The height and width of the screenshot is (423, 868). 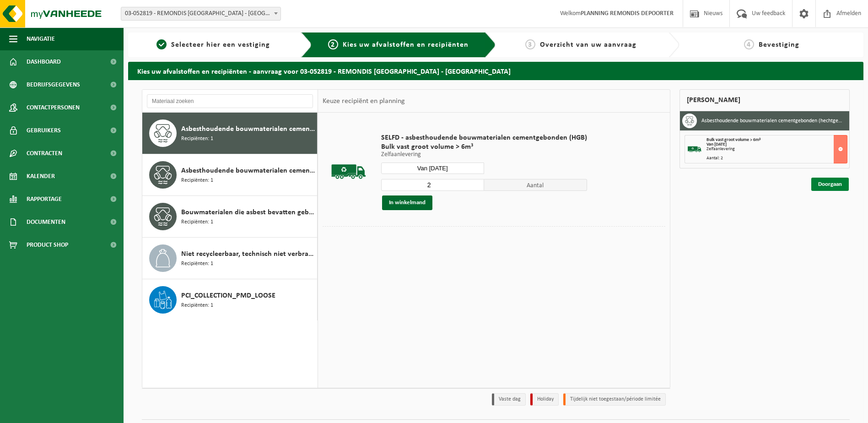 I want to click on span: Bedrijfsgegevens, so click(x=53, y=85).